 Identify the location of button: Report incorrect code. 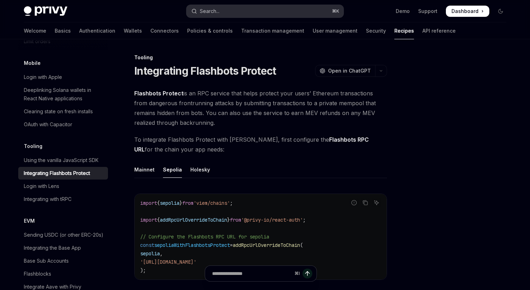
(354, 202).